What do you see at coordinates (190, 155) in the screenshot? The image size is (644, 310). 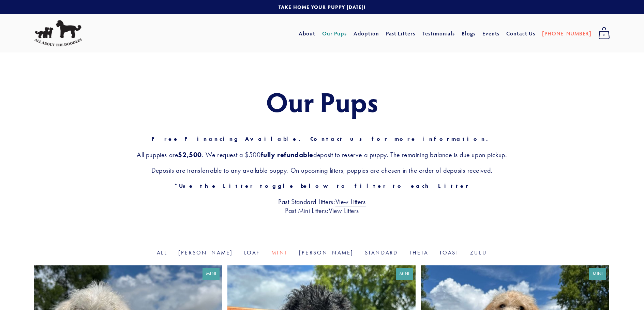 I see `strong: $2,500` at bounding box center [190, 155].